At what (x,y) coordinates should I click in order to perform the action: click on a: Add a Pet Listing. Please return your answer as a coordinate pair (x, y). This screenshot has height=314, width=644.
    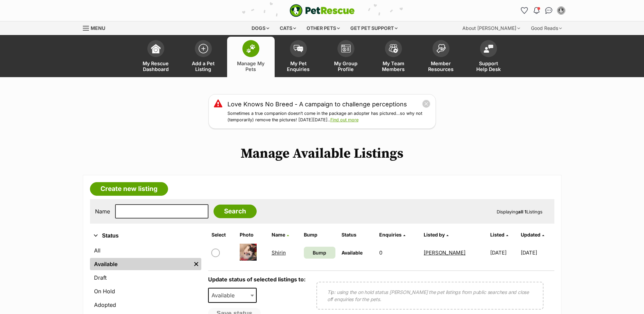
    Looking at the image, I should click on (203, 57).